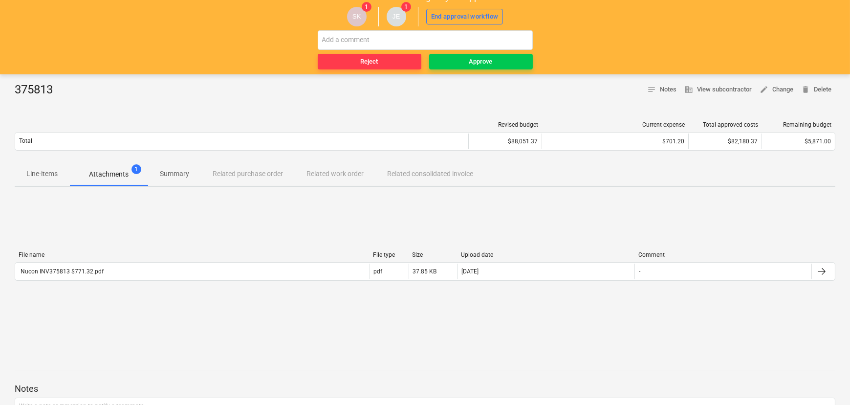  Describe the element at coordinates (357, 16) in the screenshot. I see `span: SK` at that location.